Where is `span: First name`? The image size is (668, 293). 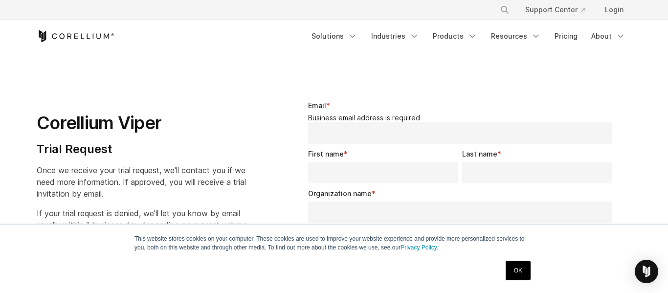 span: First name is located at coordinates (325, 153).